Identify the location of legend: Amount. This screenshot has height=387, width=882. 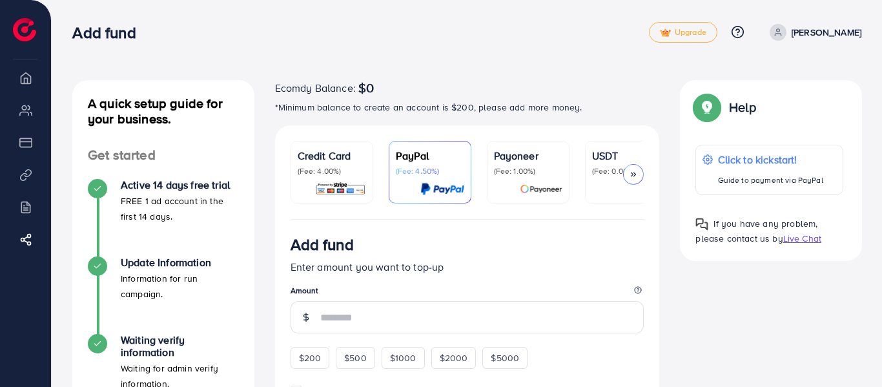
(467, 292).